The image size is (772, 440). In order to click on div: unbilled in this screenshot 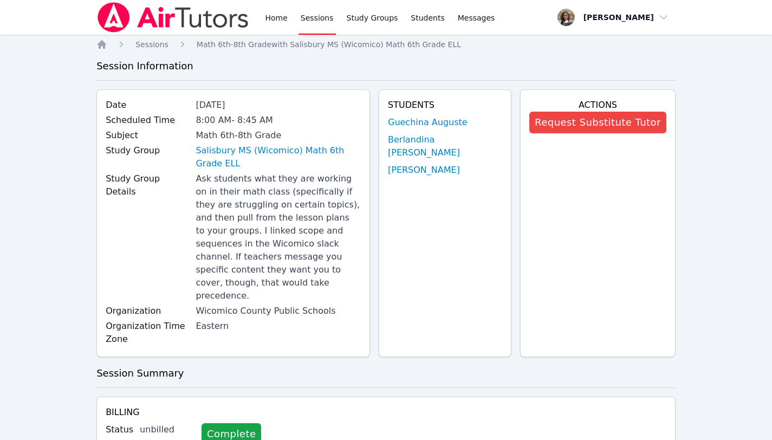, I will do `click(166, 430)`.